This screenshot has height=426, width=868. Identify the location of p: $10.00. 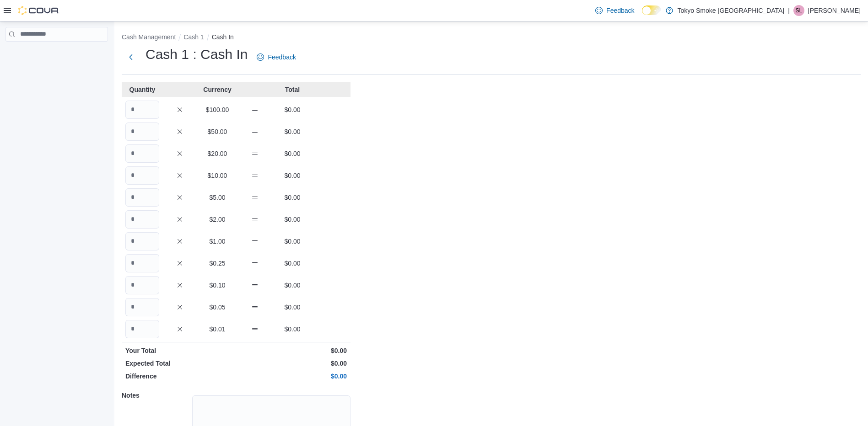
(217, 176).